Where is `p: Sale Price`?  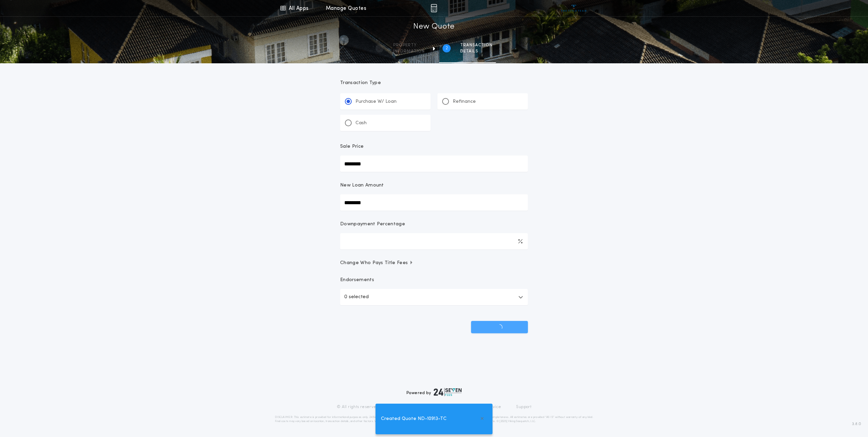
p: Sale Price is located at coordinates (352, 147).